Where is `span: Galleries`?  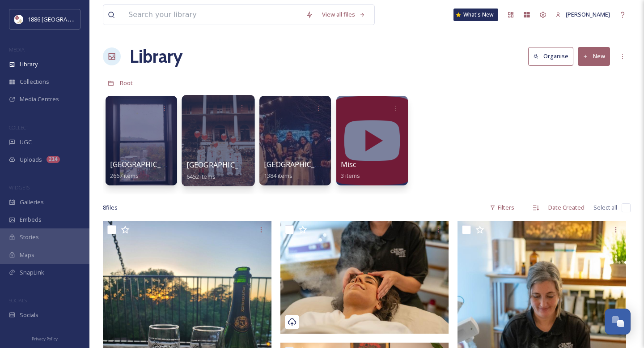 span: Galleries is located at coordinates (32, 202).